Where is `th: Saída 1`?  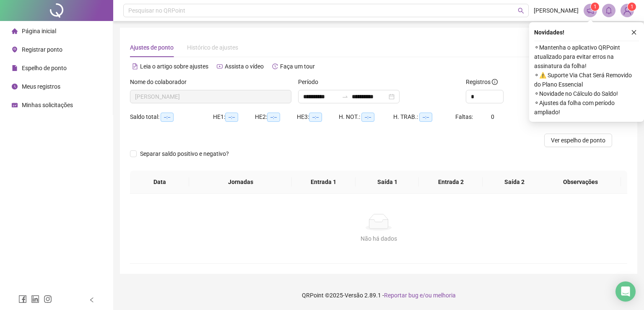 th: Saída 1 is located at coordinates (388, 182).